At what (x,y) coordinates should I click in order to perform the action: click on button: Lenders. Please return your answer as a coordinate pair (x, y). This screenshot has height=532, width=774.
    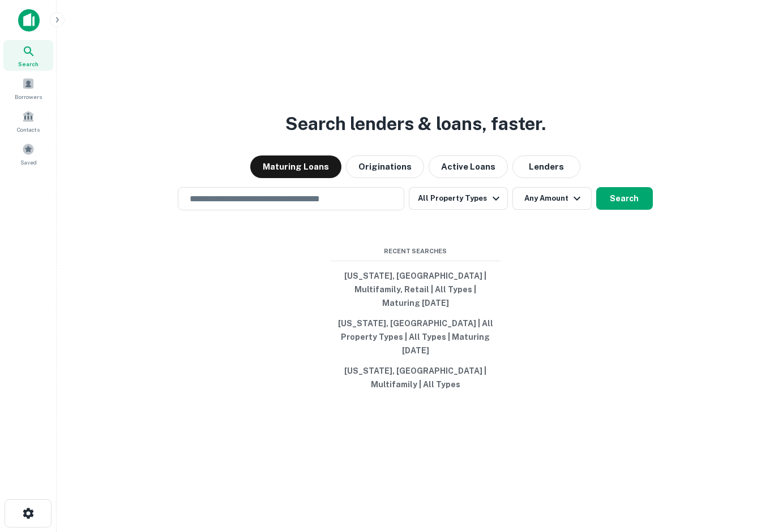
    Looking at the image, I should click on (546, 167).